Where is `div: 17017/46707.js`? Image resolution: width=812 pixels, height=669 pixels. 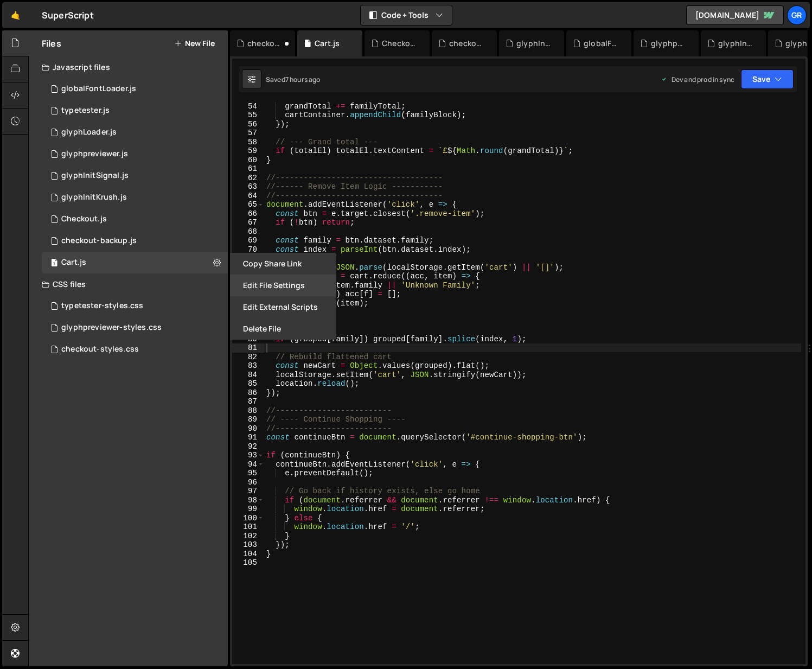
div: 17017/46707.js is located at coordinates (134, 111).